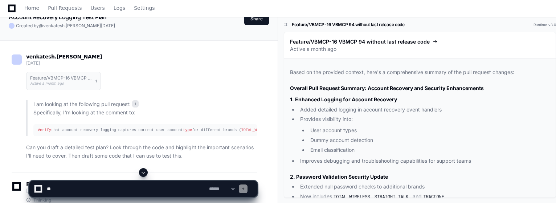 This screenshot has height=203, width=556. What do you see at coordinates (98, 8) in the screenshot?
I see `span: Users` at bounding box center [98, 8].